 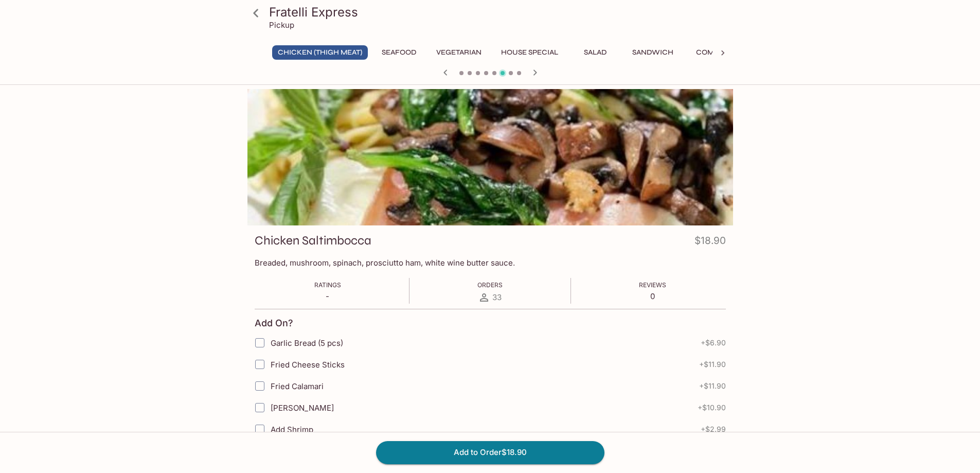 What do you see at coordinates (297, 387) in the screenshot?
I see `span: Fried Calamari` at bounding box center [297, 387].